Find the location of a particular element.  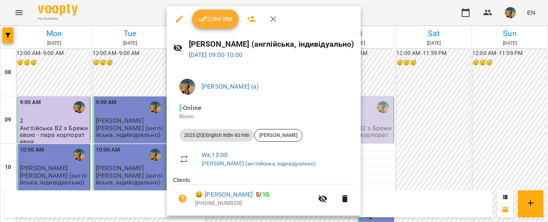

span: 5 is located at coordinates (257, 194).